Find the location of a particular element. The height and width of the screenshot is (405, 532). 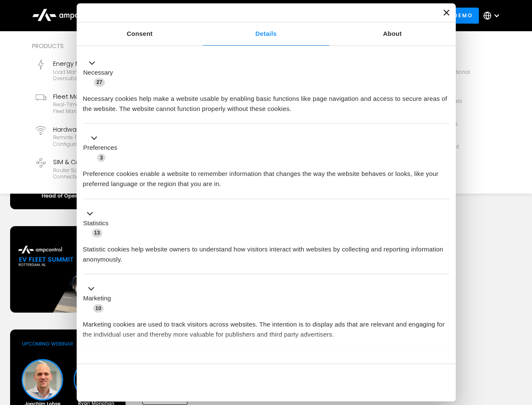

div: Energy Management is located at coordinates (108, 63).